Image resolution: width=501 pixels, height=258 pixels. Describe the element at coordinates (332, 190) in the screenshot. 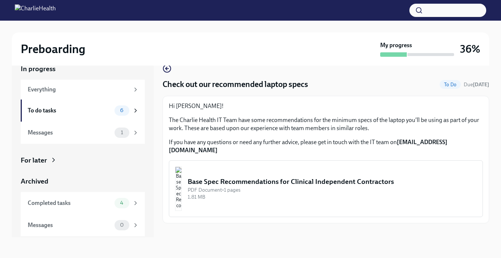

I see `div: PDF Document • 1 pages` at that location.